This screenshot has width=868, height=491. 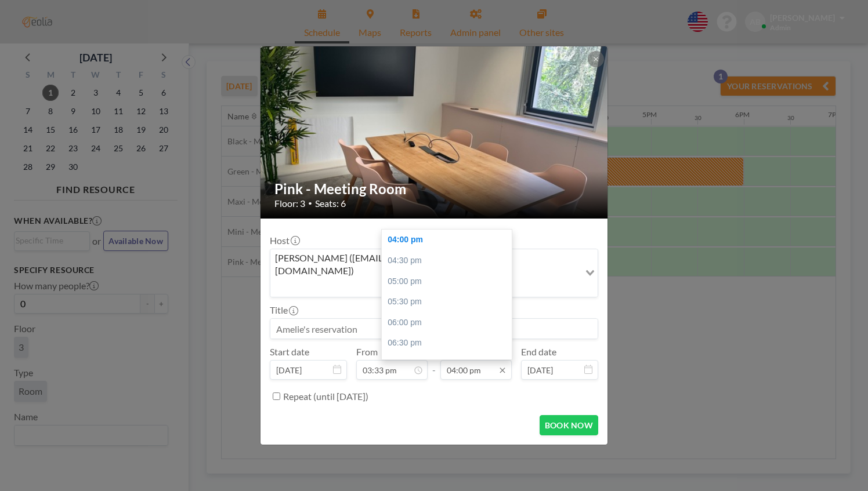 I want to click on div: Search for option, so click(x=434, y=273).